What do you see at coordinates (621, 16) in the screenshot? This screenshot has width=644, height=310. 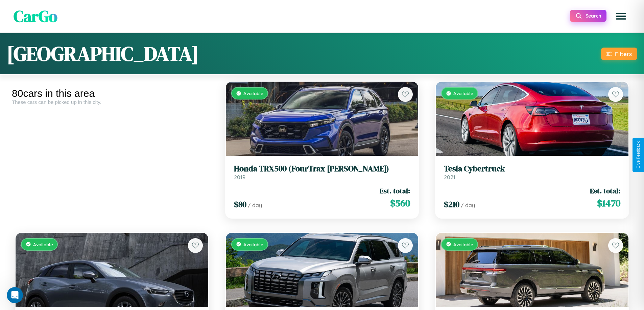 I see `button: Open menu` at bounding box center [621, 16].